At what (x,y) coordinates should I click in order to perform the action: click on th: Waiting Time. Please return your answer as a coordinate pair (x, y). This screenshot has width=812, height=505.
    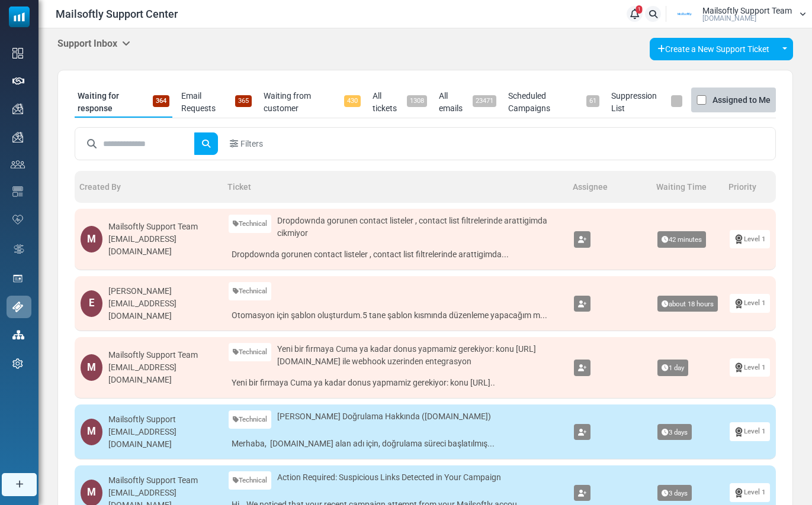
    Looking at the image, I should click on (688, 187).